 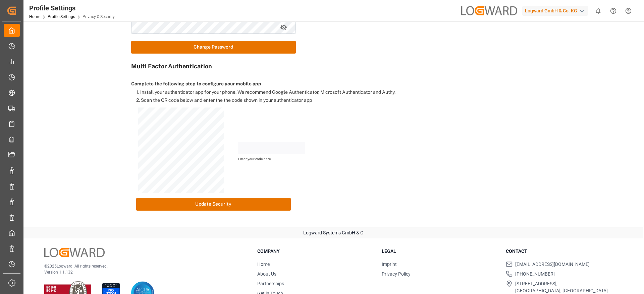 What do you see at coordinates (315, 252) in the screenshot?
I see `h3: Company` at bounding box center [315, 252].